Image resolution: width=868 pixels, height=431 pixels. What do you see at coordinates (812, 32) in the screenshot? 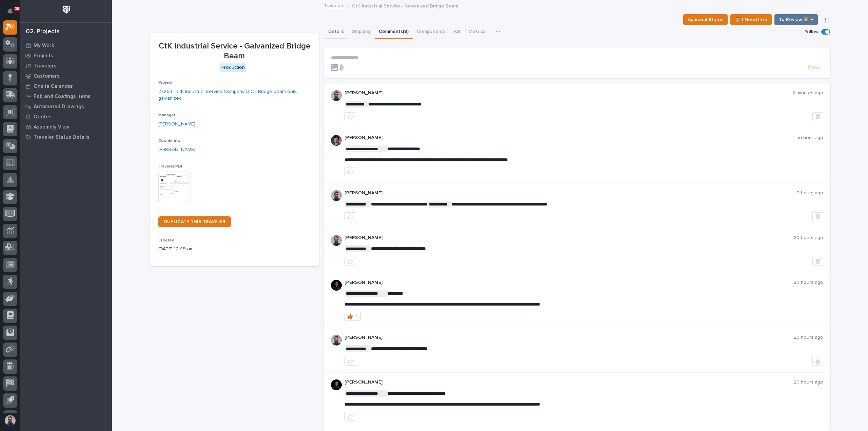
I see `p: Follow` at bounding box center [812, 32].